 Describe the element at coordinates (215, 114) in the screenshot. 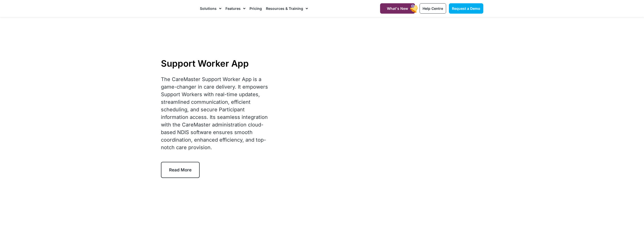

I see `div: The CareMaster Support Worker App is a game-changer in care delivery. It empowers Support Workers...` at that location.